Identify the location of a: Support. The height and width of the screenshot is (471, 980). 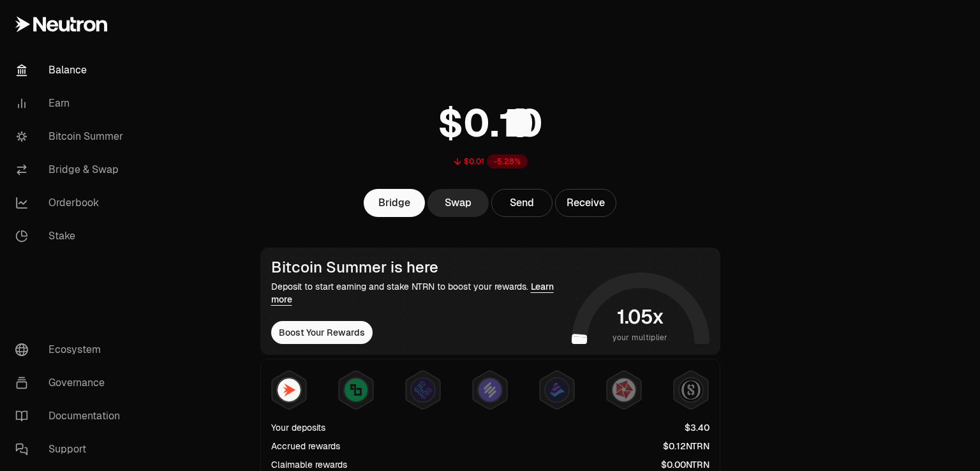
(71, 449).